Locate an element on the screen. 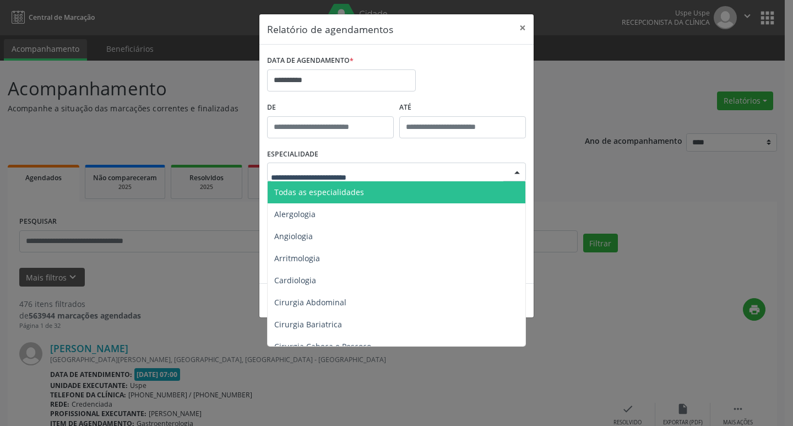  span: Cirurgia Cabeça e Pescoço is located at coordinates (323, 346).